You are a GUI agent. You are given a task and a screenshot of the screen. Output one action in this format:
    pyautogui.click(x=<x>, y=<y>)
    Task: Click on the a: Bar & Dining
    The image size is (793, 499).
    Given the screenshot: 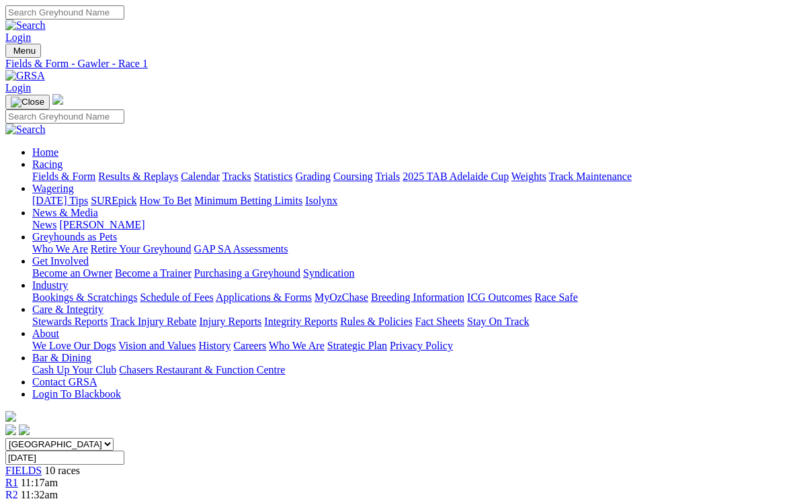 What is the action you would take?
    pyautogui.click(x=62, y=357)
    